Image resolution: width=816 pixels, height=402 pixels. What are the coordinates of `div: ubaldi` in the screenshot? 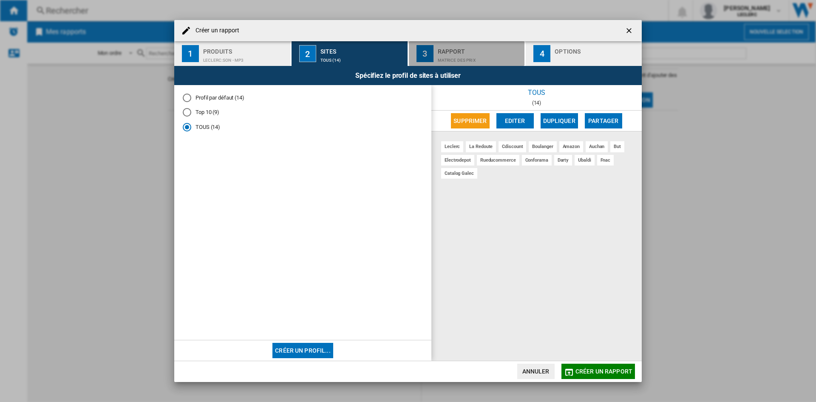 It's located at (585, 160).